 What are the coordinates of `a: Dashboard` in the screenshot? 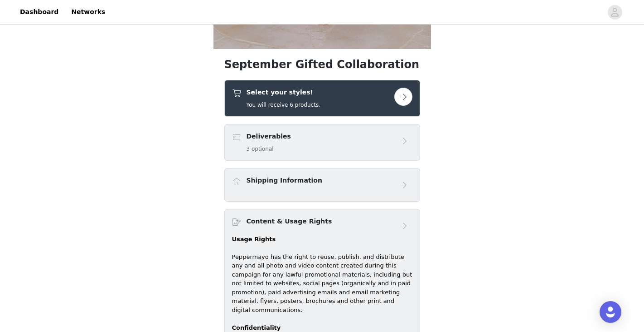 It's located at (39, 12).